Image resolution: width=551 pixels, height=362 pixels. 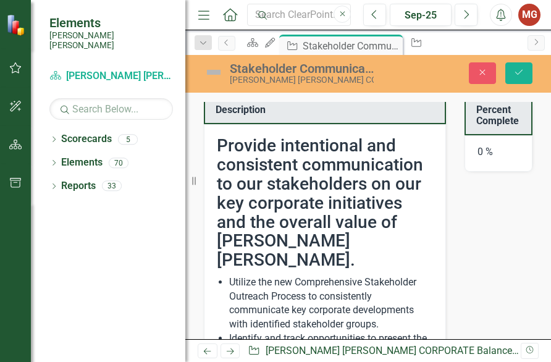 I want to click on button: MG, so click(x=529, y=15).